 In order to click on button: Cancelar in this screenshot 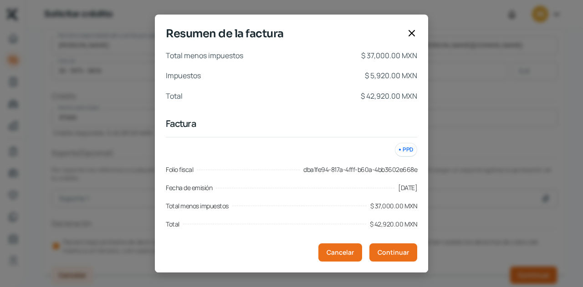, I will do `click(340, 253)`.